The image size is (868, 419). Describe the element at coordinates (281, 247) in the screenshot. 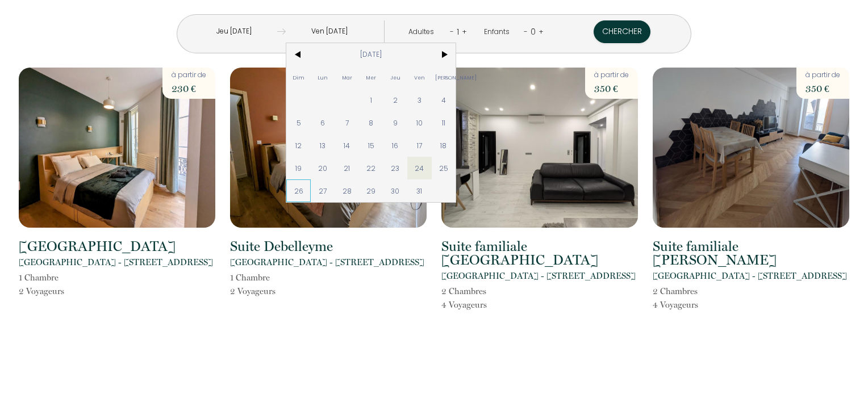

I see `h2: Suite Debelleyme` at that location.